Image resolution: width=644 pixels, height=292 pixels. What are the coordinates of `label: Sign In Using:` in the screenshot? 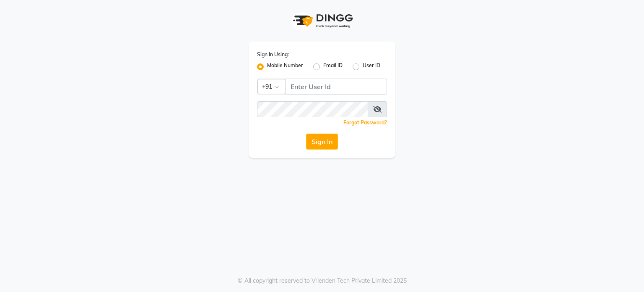 It's located at (273, 55).